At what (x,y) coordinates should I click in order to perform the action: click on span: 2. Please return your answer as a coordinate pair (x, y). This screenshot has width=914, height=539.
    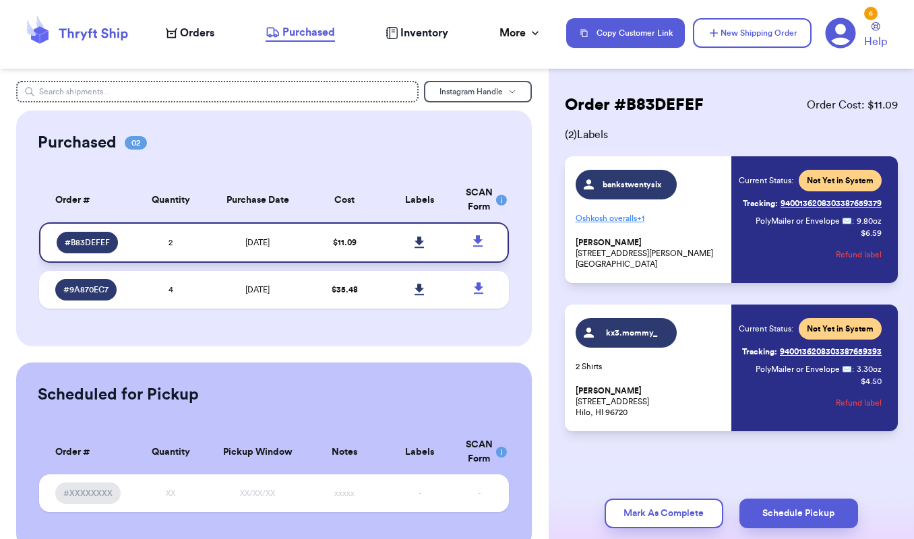
    Looking at the image, I should click on (171, 243).